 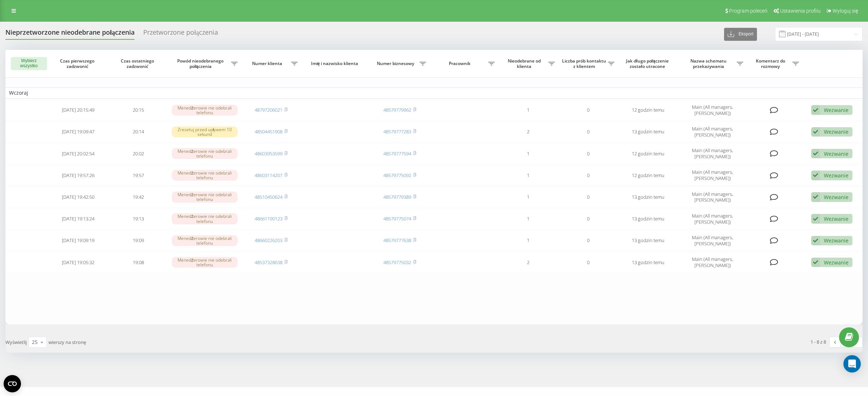 I want to click on span: Powód nieodebranego połączenia, so click(x=201, y=64).